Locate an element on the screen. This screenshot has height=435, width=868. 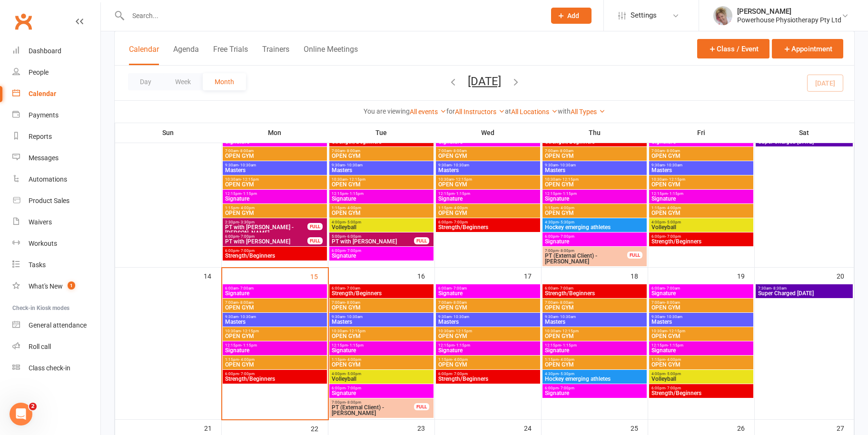
span: Add is located at coordinates (574, 15).